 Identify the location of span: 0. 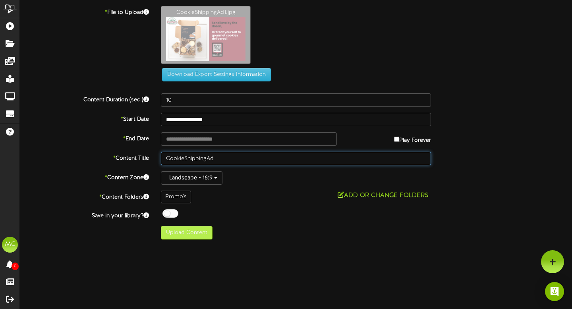
(15, 266).